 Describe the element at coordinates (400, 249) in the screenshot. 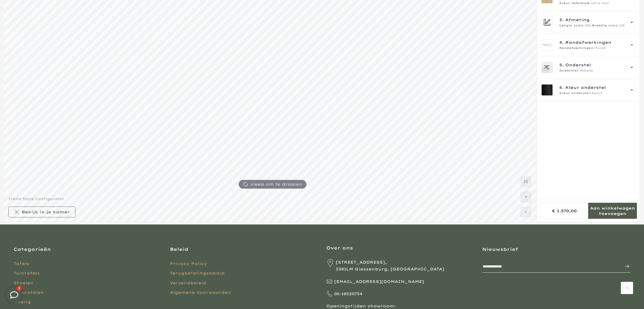

I see `h3: Over ons` at that location.